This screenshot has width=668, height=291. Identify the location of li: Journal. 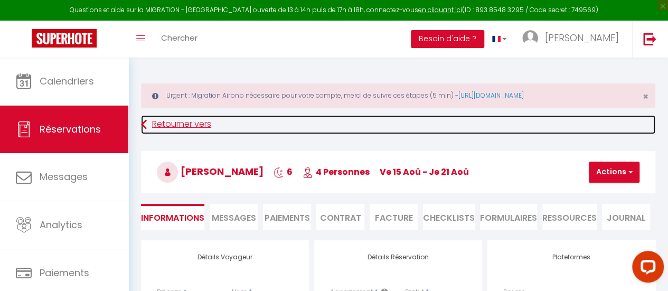
(625, 216).